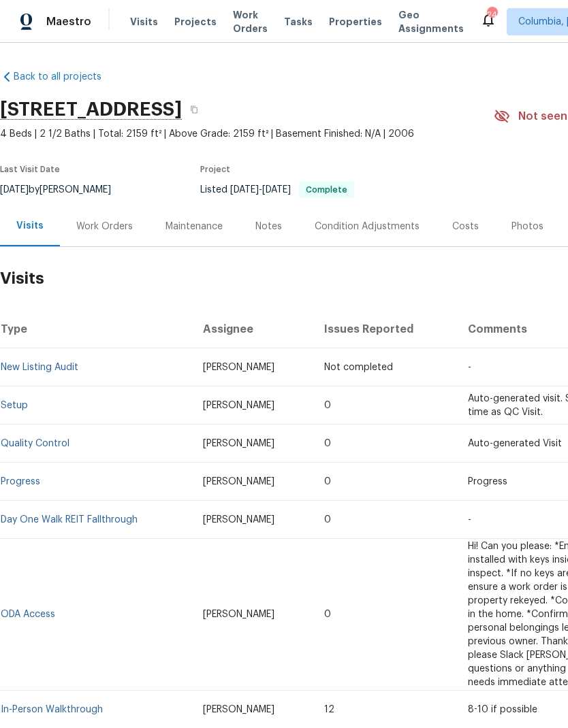  I want to click on a: New Listing Audit, so click(40, 368).